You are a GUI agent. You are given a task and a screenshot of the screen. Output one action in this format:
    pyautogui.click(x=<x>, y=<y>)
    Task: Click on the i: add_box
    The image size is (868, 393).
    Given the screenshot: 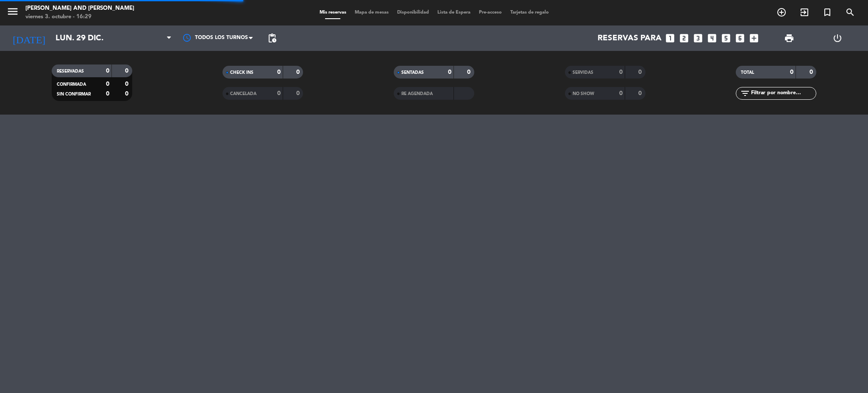 What is the action you would take?
    pyautogui.click(x=754, y=38)
    